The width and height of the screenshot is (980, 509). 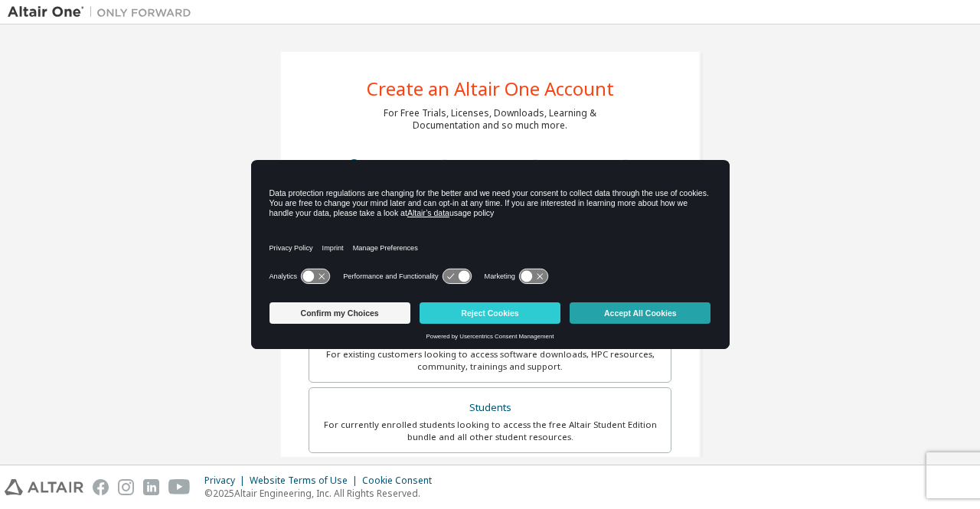 What do you see at coordinates (305, 481) in the screenshot?
I see `div: Website Terms of Use` at bounding box center [305, 481].